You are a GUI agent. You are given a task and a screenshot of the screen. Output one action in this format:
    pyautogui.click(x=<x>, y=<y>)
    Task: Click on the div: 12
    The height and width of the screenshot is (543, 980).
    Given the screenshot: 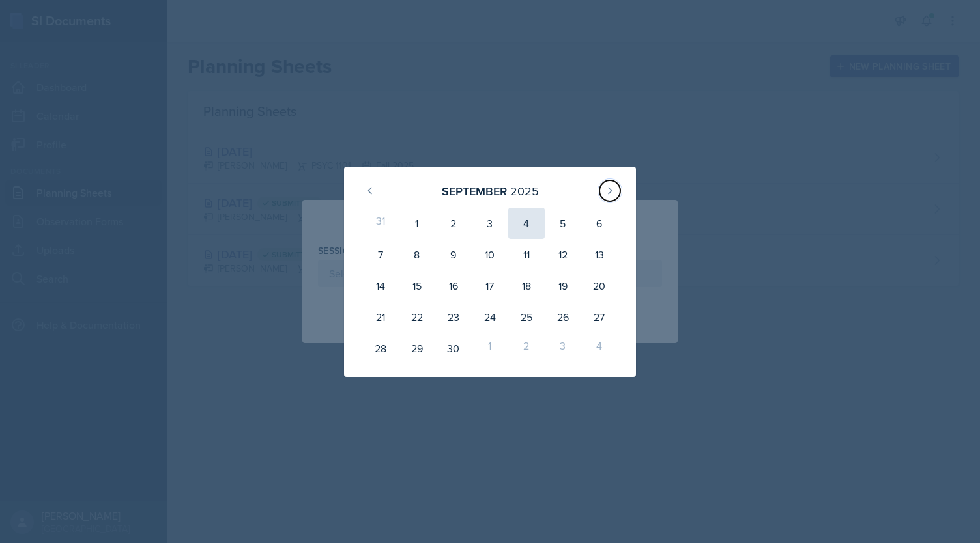 What is the action you would take?
    pyautogui.click(x=563, y=255)
    